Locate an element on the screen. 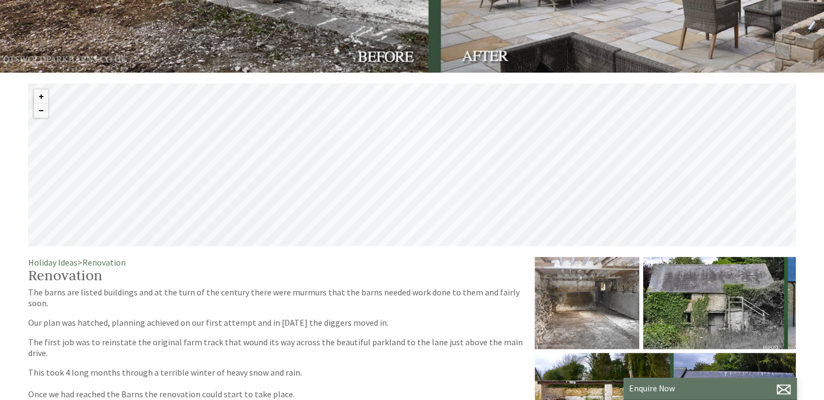 The image size is (824, 400). h1: Renovation is located at coordinates (278, 275).